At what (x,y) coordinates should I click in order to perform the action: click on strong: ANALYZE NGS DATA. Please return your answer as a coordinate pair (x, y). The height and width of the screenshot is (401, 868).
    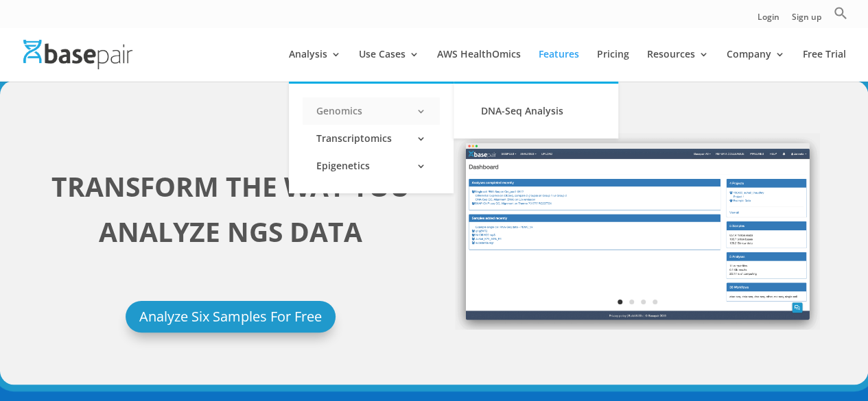
    Looking at the image, I should click on (231, 231).